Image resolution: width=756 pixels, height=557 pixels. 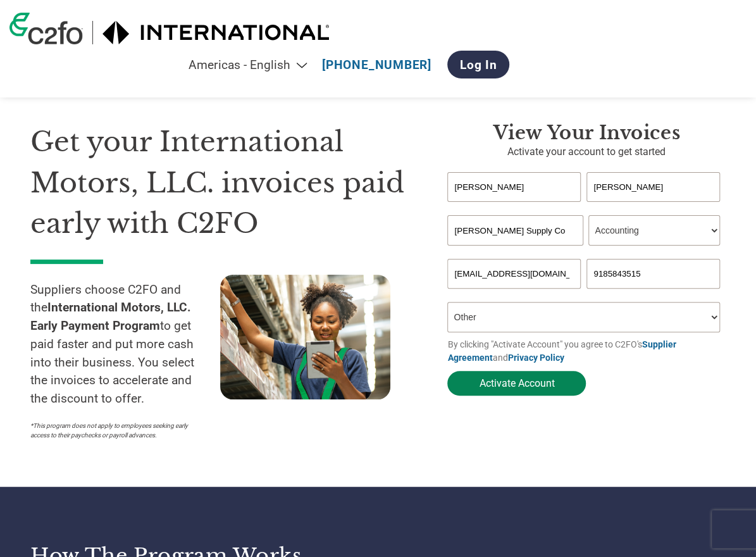 What do you see at coordinates (586, 352) in the screenshot?
I see `p: By clicking "Activate Account" you agree to C2FO's and` at bounding box center [586, 352].